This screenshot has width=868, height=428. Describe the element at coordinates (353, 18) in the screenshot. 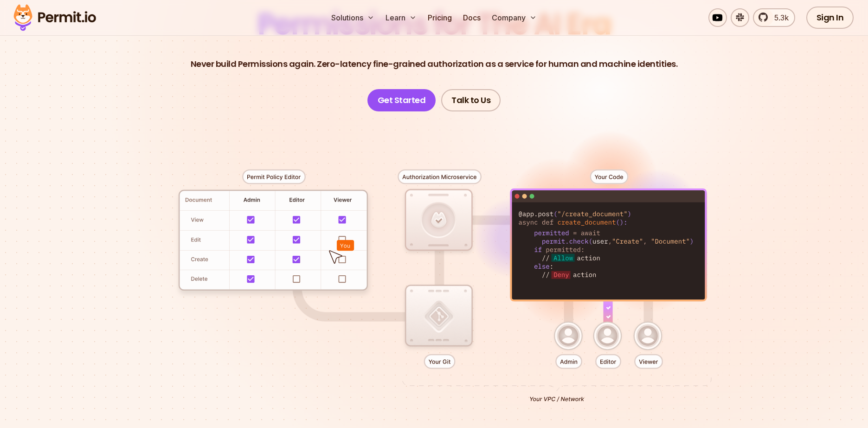

I see `button: Solutions` at that location.